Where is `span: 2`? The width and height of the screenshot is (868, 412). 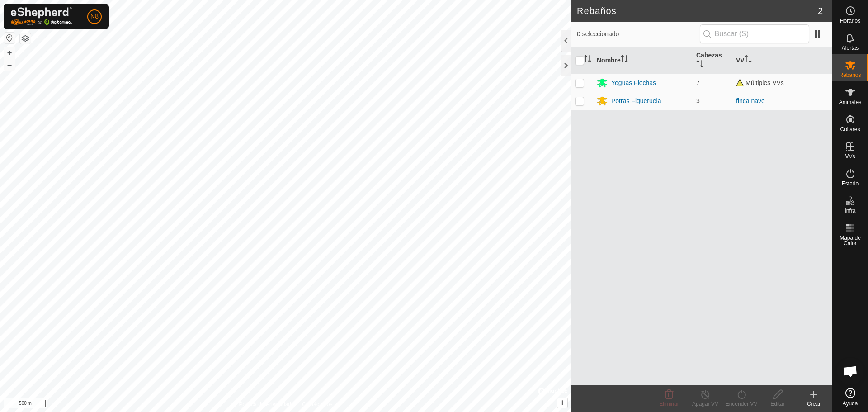
span: 2 is located at coordinates (820, 11).